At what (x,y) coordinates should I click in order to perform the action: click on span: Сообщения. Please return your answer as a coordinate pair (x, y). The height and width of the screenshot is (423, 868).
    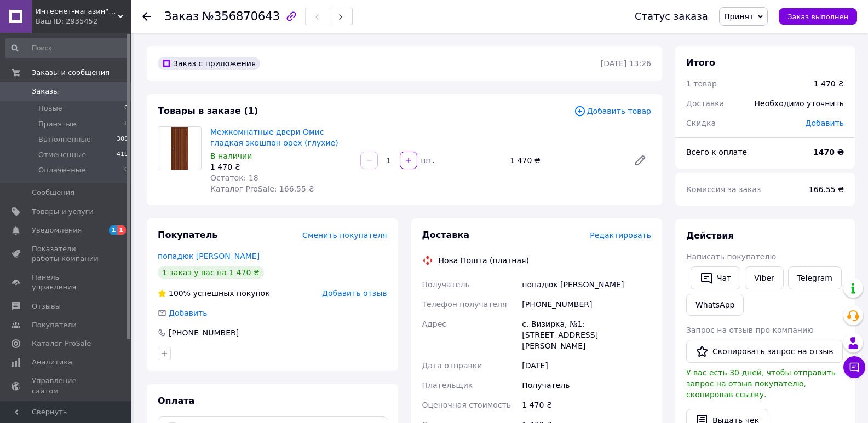
    Looking at the image, I should click on (53, 193).